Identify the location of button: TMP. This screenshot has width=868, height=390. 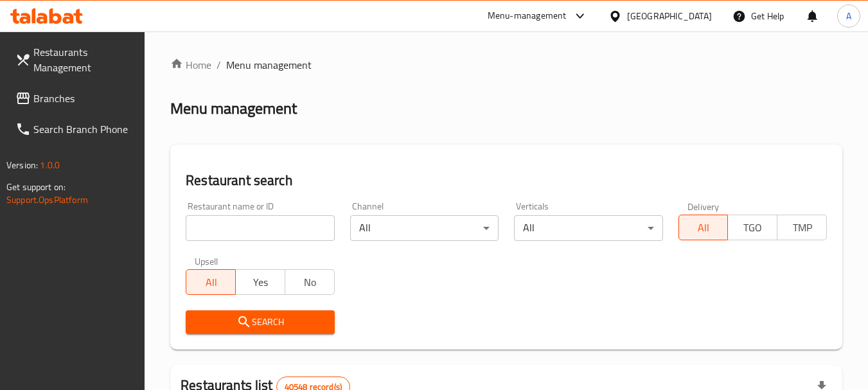
(802, 228).